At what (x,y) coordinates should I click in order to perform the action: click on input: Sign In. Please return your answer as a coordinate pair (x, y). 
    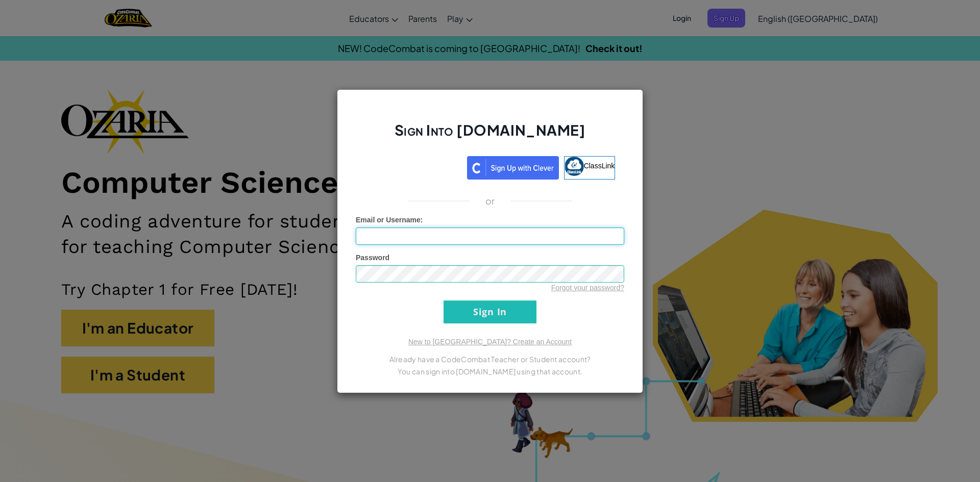
    Looking at the image, I should click on (490, 312).